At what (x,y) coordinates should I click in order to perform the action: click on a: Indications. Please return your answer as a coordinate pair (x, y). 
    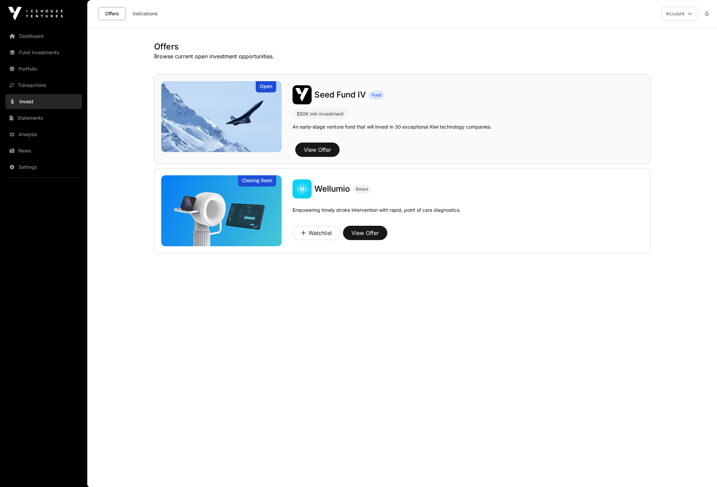
    Looking at the image, I should click on (145, 14).